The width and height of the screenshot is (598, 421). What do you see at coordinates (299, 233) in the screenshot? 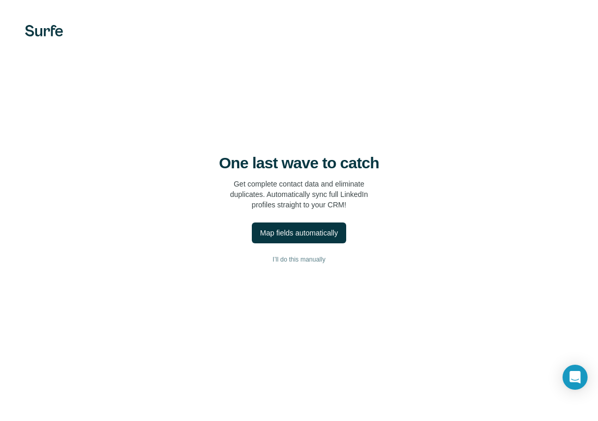
I see `button: Map fields automatically` at bounding box center [299, 233].